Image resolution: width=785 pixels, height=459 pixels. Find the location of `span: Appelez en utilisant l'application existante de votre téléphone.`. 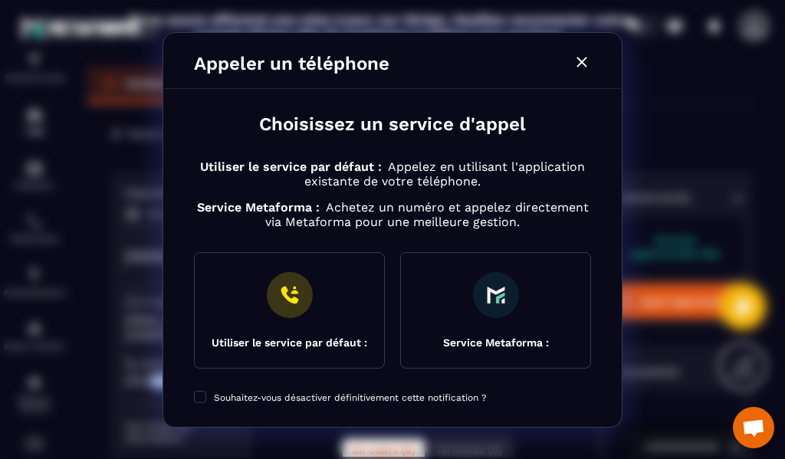

span: Appelez en utilisant l'application existante de votre téléphone. is located at coordinates (445, 174).